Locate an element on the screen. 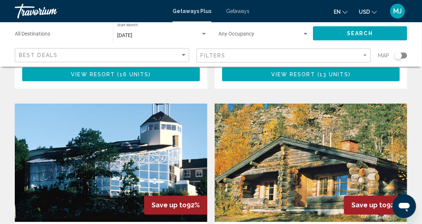  a: View Resort(13 units) is located at coordinates (311, 74).